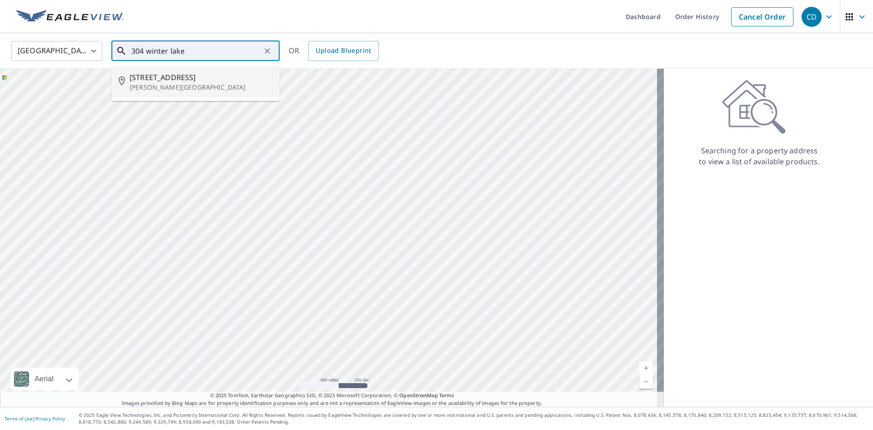  What do you see at coordinates (332, 395) in the screenshot?
I see `span: © 2025 TomTom, Earthstar Geographics SIO, © 2025 Microsoft Corporation, ©` at bounding box center [332, 395].